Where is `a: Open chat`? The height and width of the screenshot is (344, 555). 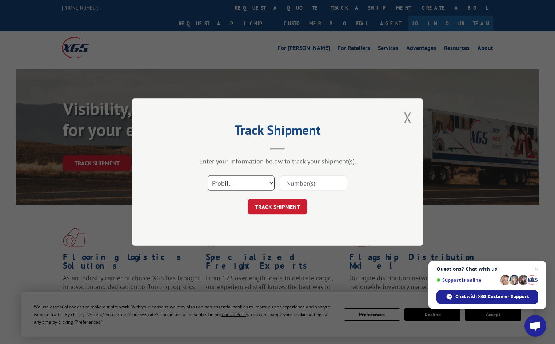
a: Open chat is located at coordinates (535, 325).